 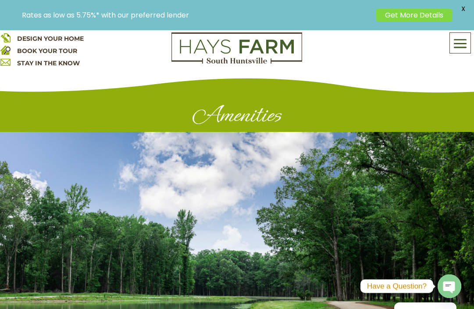 What do you see at coordinates (48, 63) in the screenshot?
I see `a: STAY IN THE KNOW` at bounding box center [48, 63].